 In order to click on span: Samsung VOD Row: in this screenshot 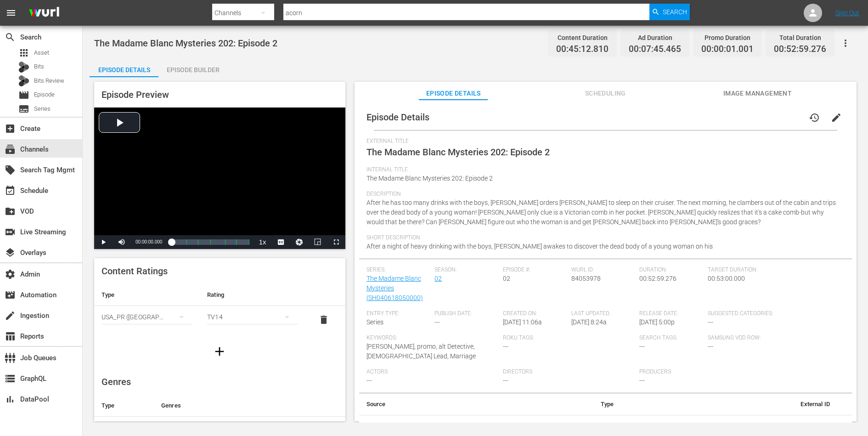, I will do `click(740, 338)`.